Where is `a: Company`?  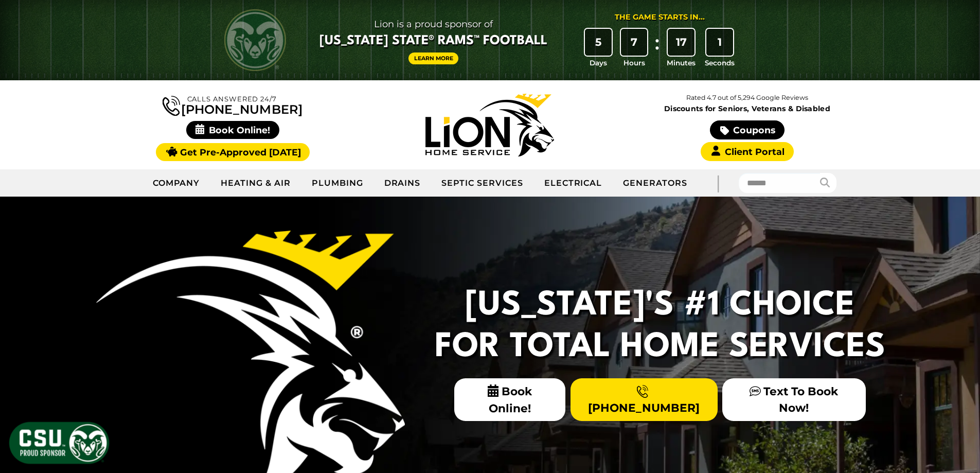 a: Company is located at coordinates (177, 183).